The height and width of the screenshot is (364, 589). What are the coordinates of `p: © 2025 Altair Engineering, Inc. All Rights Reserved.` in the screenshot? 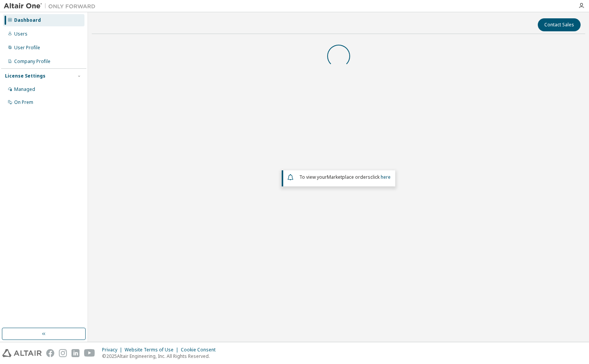 It's located at (161, 356).